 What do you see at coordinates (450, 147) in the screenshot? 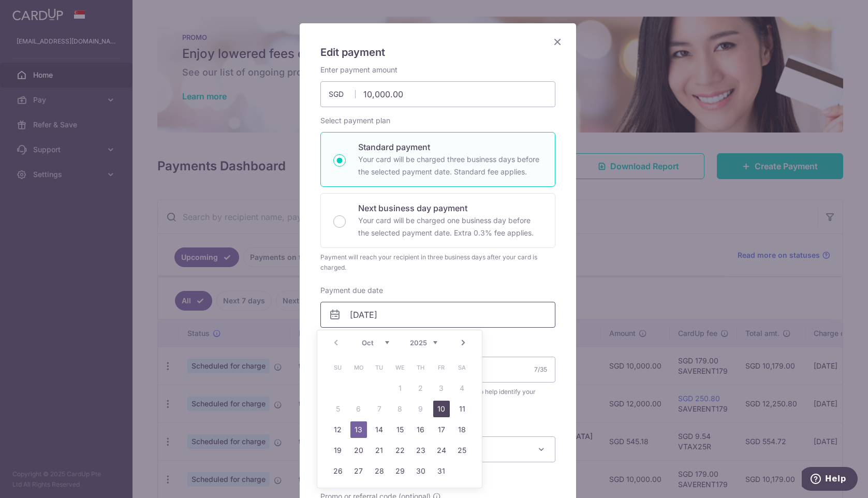
I see `p: Standard payment` at bounding box center [450, 147].